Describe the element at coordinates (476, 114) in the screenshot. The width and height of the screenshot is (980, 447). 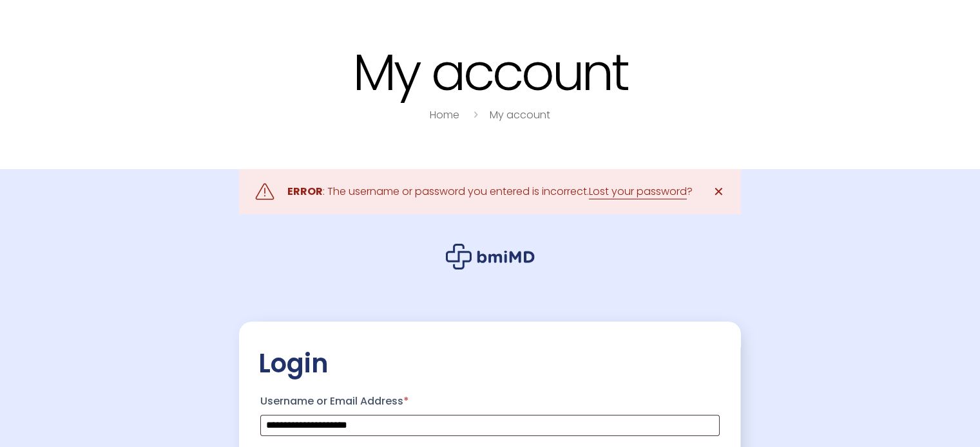
I see `i: breadcrumbs separator` at that location.